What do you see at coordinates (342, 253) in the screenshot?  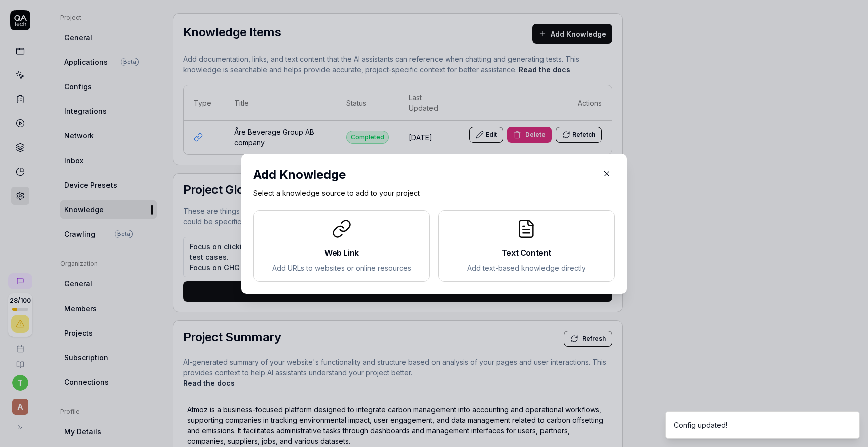 I see `h2: Web Link` at bounding box center [342, 253].